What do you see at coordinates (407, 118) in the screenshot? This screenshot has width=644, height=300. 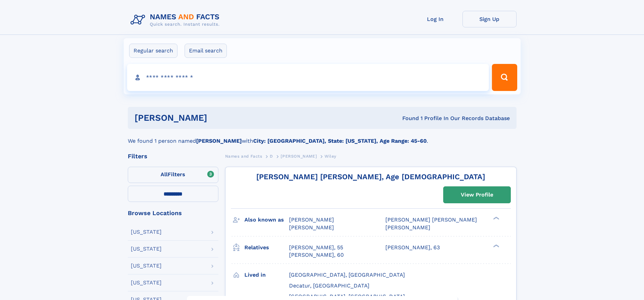 I see `div: Found 1 Profile In Our Records Database` at bounding box center [407, 118].